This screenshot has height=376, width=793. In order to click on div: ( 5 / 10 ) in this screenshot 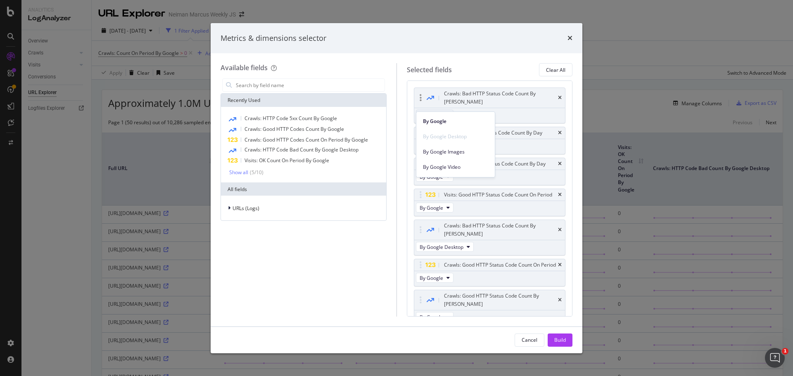, I will do `click(256, 172)`.